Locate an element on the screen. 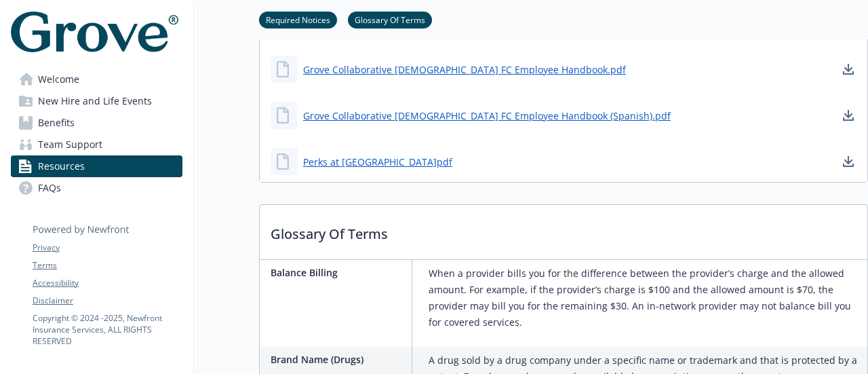 Image resolution: width=868 pixels, height=374 pixels. p: Brand Name (Drugs) is located at coordinates (339, 358).